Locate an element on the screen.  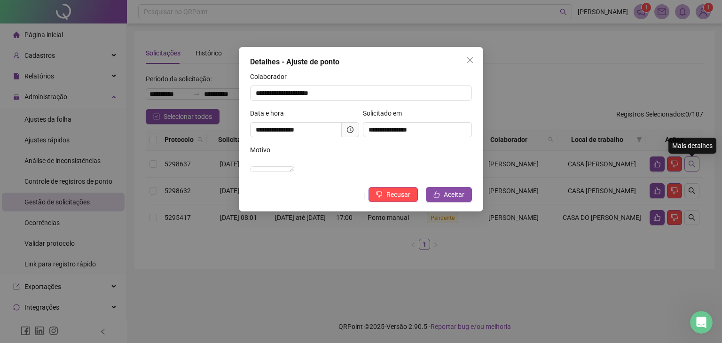
span: clock-circle is located at coordinates (350, 130).